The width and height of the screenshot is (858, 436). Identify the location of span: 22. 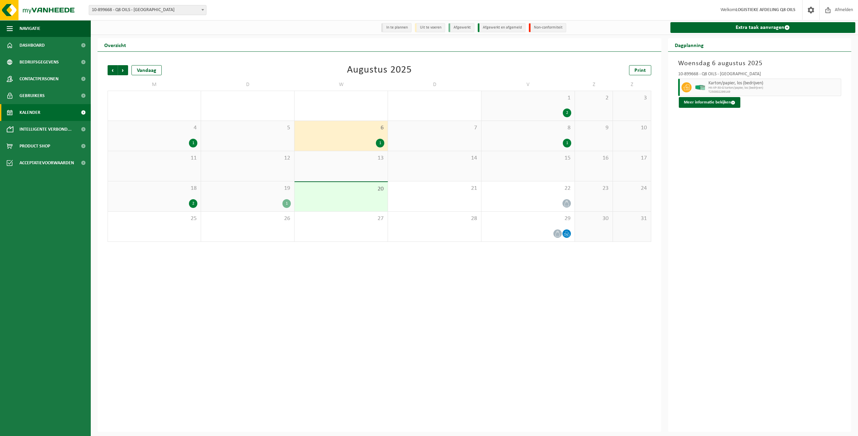
(528, 189).